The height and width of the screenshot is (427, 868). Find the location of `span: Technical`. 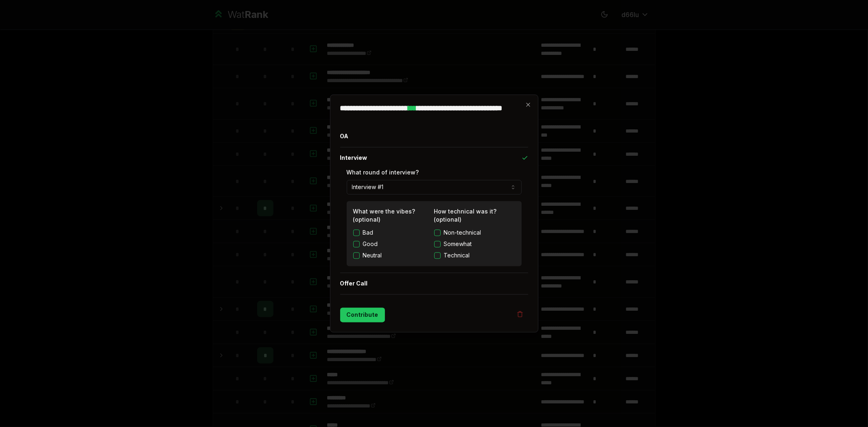

span: Technical is located at coordinates (457, 256).